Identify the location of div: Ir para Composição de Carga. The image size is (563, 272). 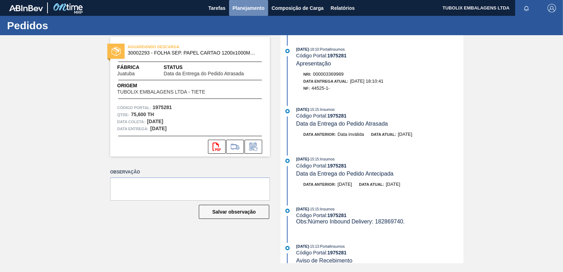
(235, 147).